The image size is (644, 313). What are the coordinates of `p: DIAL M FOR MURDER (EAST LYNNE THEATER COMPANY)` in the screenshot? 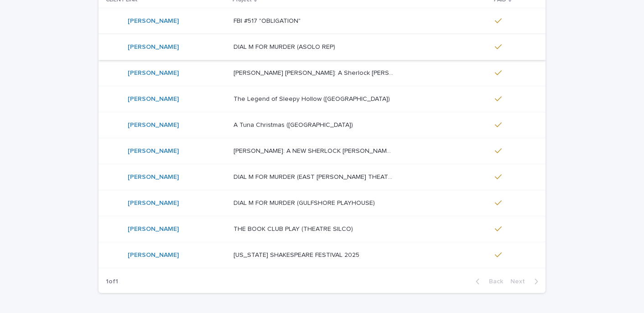 It's located at (314, 176).